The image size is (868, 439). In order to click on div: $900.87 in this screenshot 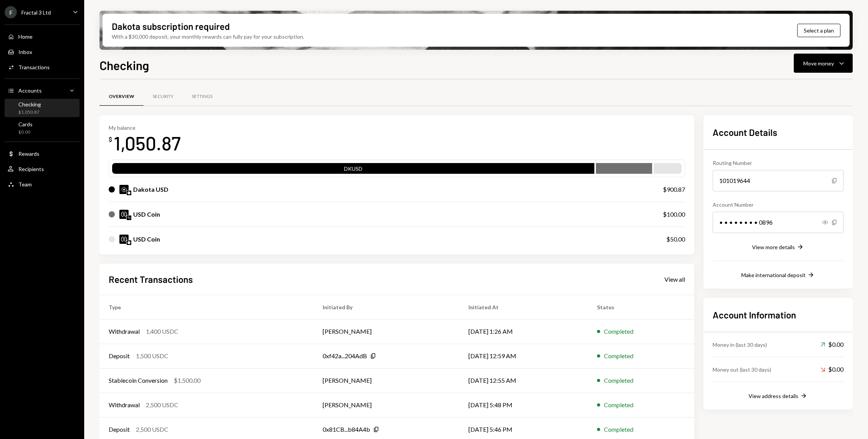, I will do `click(674, 189)`.